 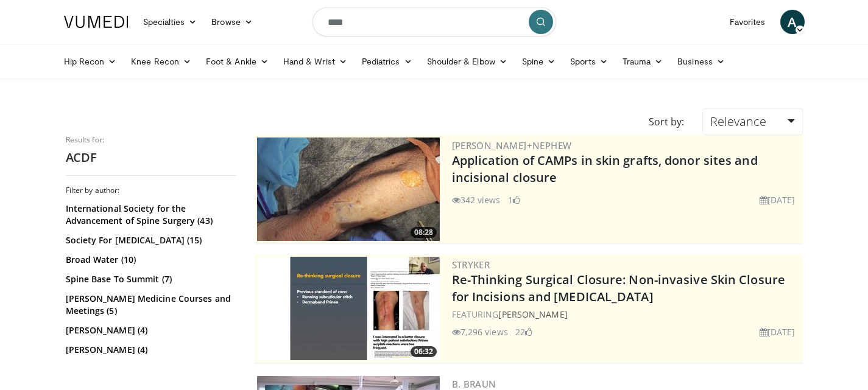 I want to click on a: Pediatrics, so click(x=387, y=62).